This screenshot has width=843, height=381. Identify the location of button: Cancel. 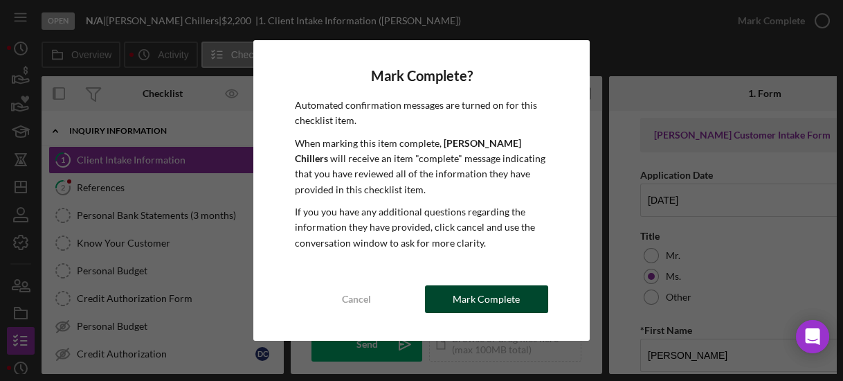
(357, 299).